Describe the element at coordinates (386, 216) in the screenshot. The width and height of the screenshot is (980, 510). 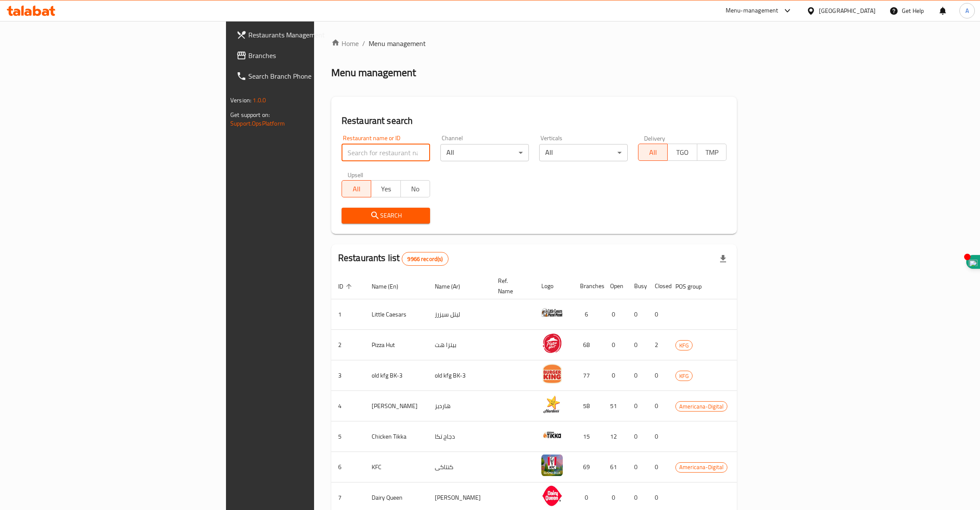
I see `span: Search` at that location.